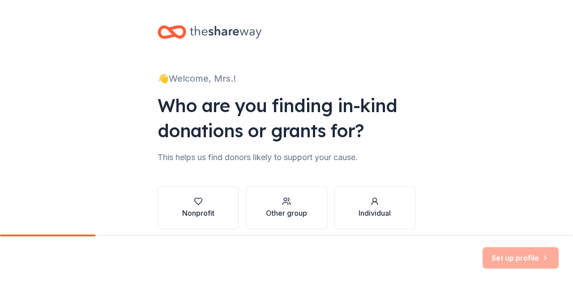  What do you see at coordinates (198, 207) in the screenshot?
I see `button: Nonprofit` at bounding box center [198, 207].